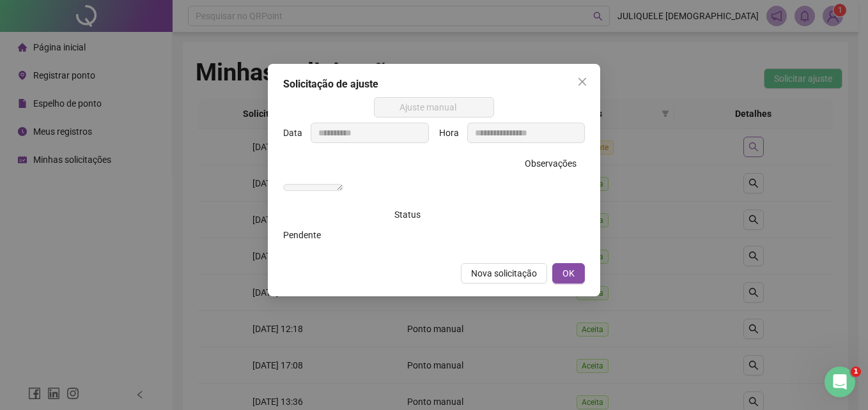  I want to click on button: Nova solicitação, so click(503, 274).